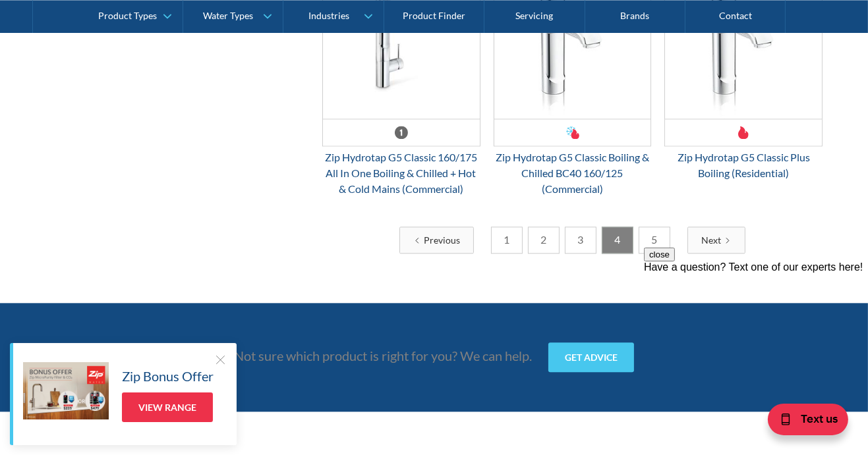  Describe the element at coordinates (711, 240) in the screenshot. I see `div: Next` at that location.